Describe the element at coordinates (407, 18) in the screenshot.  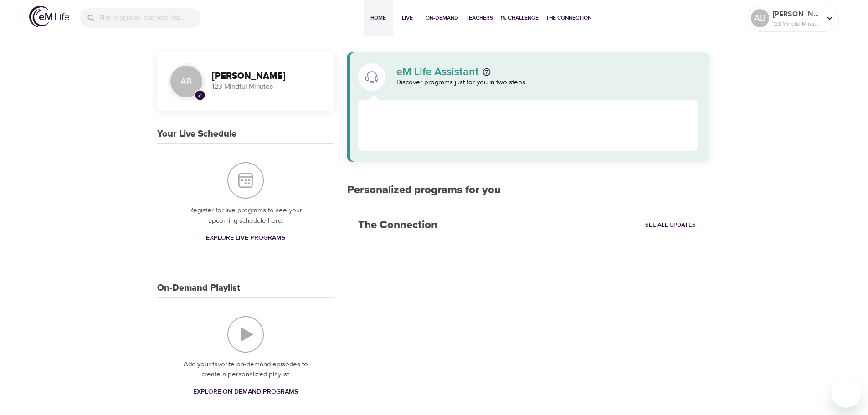
I see `span: Live` at that location.